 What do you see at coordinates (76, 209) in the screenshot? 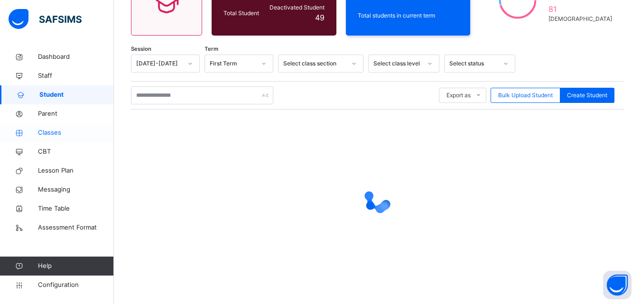
I see `span: Time Table` at bounding box center [76, 209].